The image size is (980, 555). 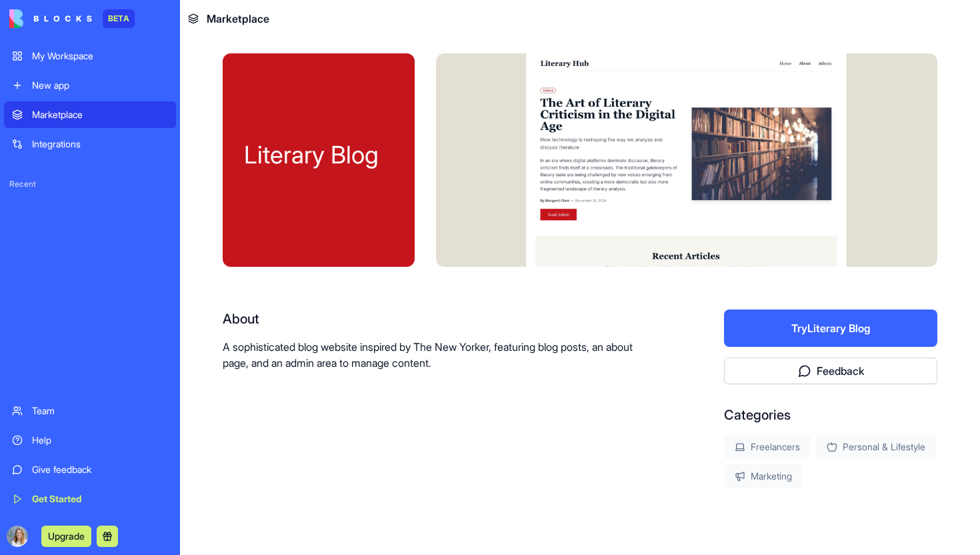 What do you see at coordinates (72, 18) in the screenshot?
I see `a: BETA` at bounding box center [72, 18].